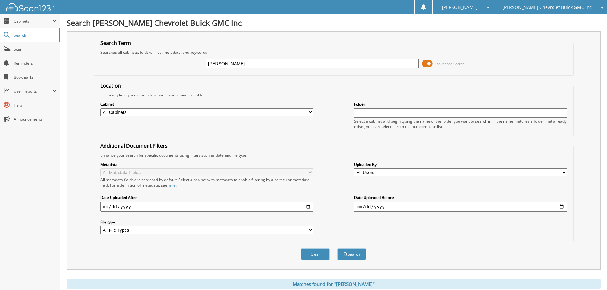 The image size is (607, 290). What do you see at coordinates (207, 104) in the screenshot?
I see `label: Cabinet` at bounding box center [207, 104].